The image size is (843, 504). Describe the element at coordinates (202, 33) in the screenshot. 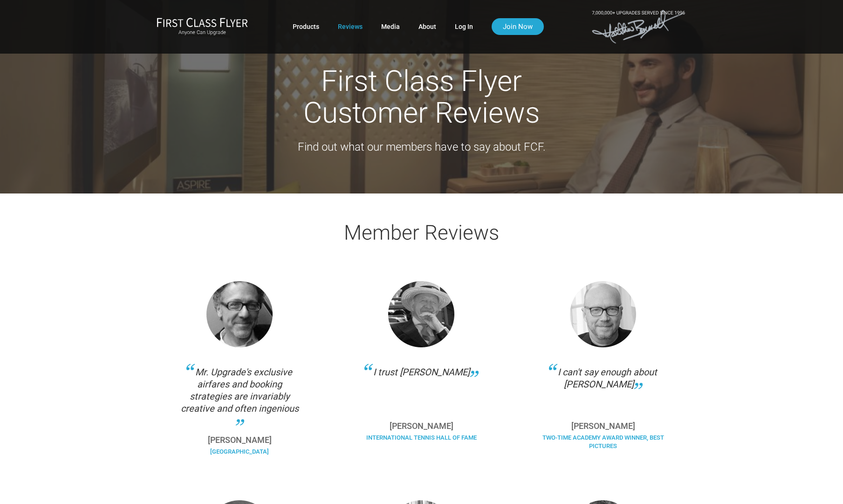

I see `small: Anyone Can Upgrade` at that location.